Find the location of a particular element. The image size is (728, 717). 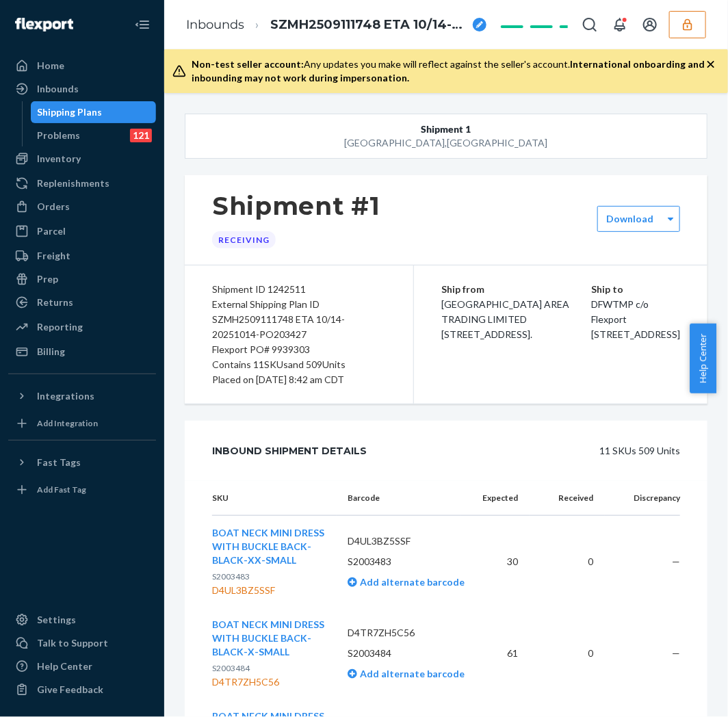

div: Give Feedback is located at coordinates (70, 689).